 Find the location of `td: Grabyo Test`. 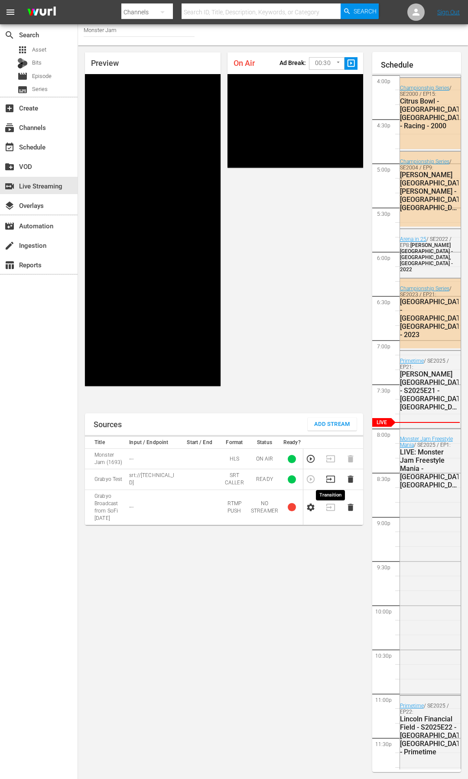

td: Grabyo Test is located at coordinates (106, 479).